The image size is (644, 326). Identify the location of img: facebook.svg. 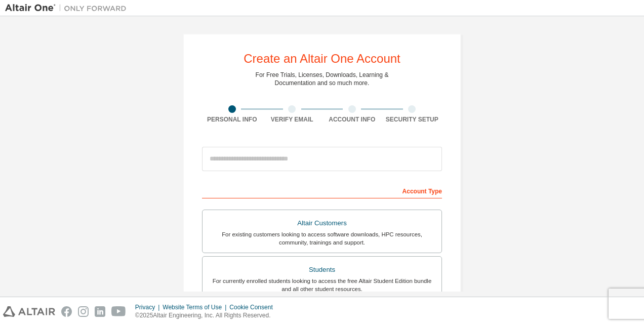
(67, 311).